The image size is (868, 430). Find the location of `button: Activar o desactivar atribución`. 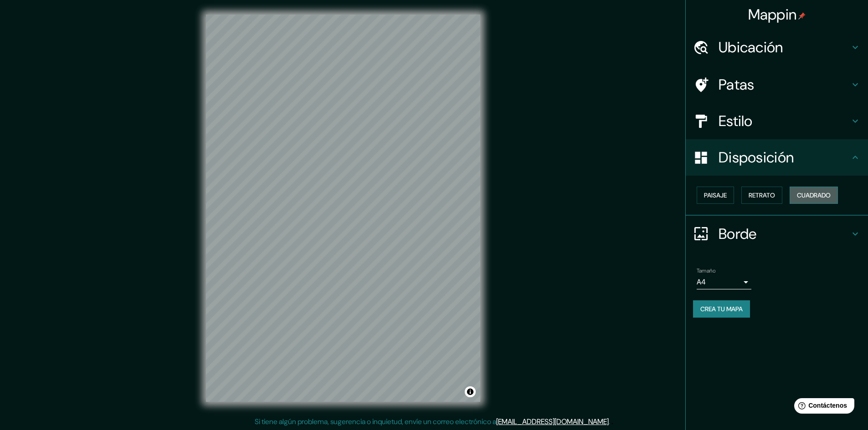

button: Activar o desactivar atribución is located at coordinates (470, 392).